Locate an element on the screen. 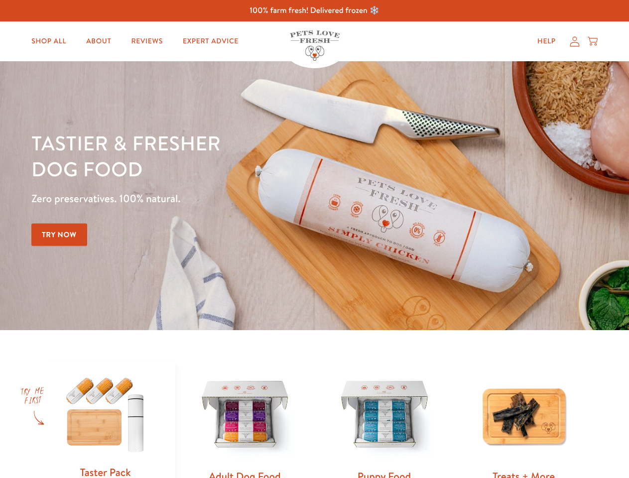 This screenshot has width=629, height=478. img: Pets Love Fresh is located at coordinates (315, 45).